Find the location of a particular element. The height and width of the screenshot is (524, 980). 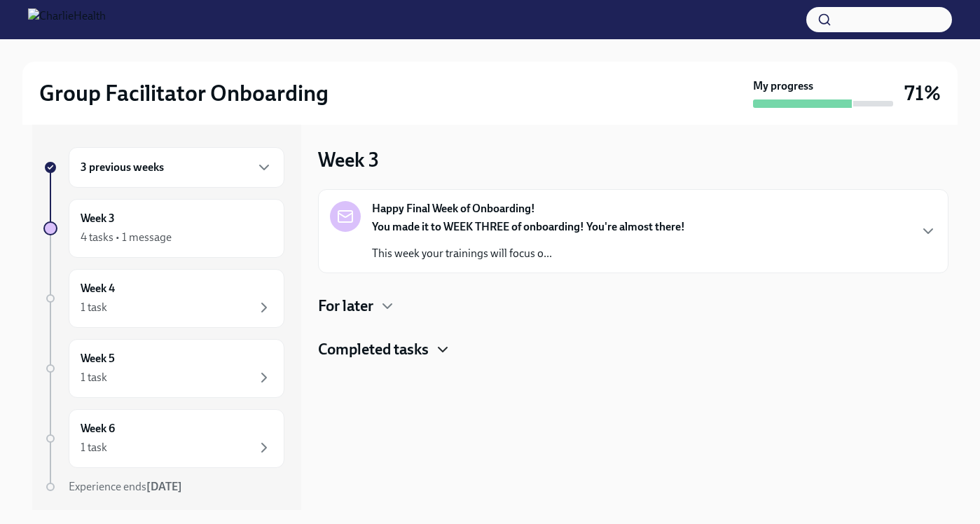

a: Week 41 task is located at coordinates (164, 298).